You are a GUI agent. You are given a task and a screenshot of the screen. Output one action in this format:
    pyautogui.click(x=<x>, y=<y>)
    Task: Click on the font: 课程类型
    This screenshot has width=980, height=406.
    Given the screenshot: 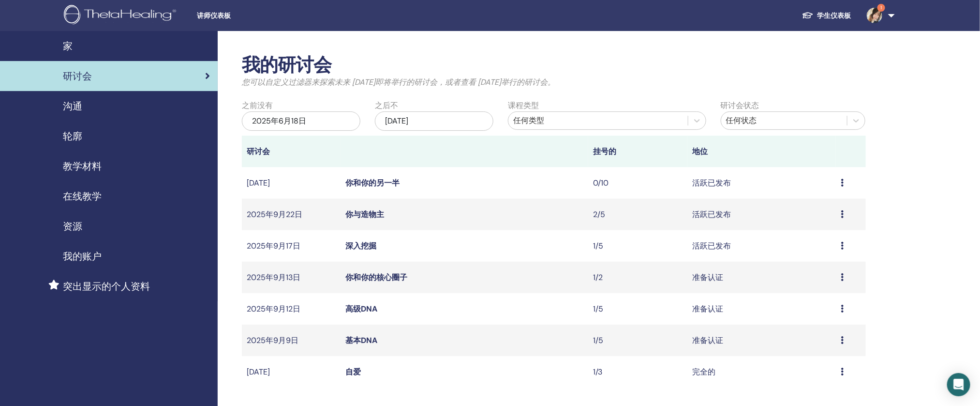 What is the action you would take?
    pyautogui.click(x=523, y=105)
    